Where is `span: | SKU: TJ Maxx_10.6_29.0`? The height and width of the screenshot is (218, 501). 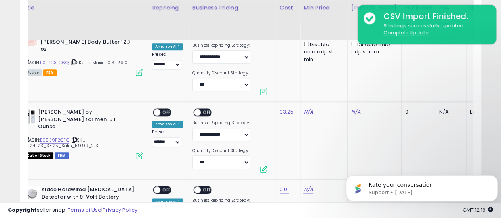 span: | SKU: TJ Maxx_10.6_29.0 is located at coordinates (99, 63).